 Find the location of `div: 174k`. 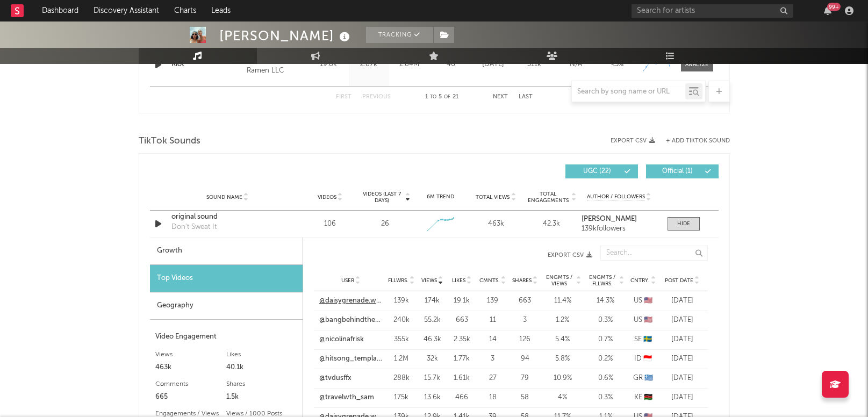

div: 174k is located at coordinates (432, 301).